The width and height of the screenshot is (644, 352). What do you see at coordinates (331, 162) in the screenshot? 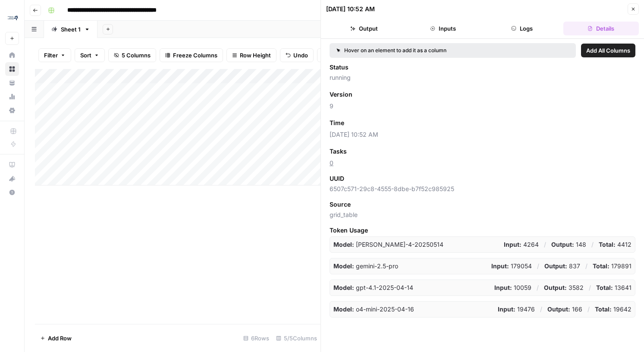
I see `a: 0` at bounding box center [331, 162].